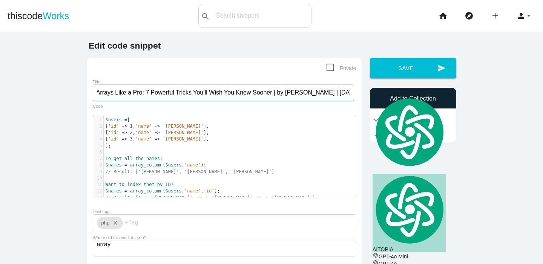  I want to click on i: close, so click(114, 223).